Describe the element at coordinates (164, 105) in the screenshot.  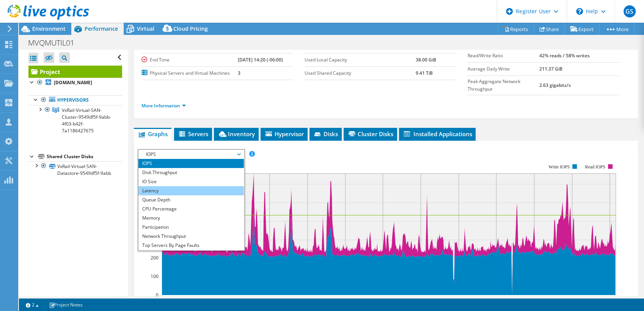
I see `a: More Information` at that location.